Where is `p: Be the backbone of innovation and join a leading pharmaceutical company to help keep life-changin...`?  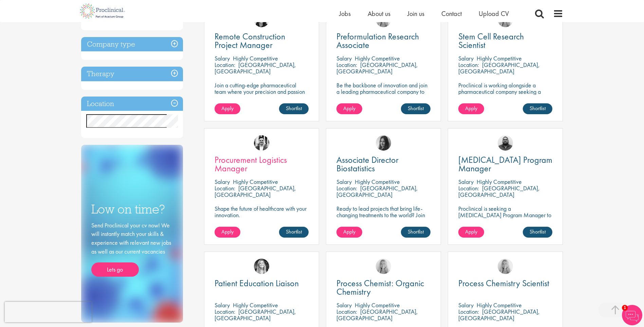 p: Be the backbone of innovation and join a leading pharmaceutical company to help keep life-changin... is located at coordinates (383, 95).